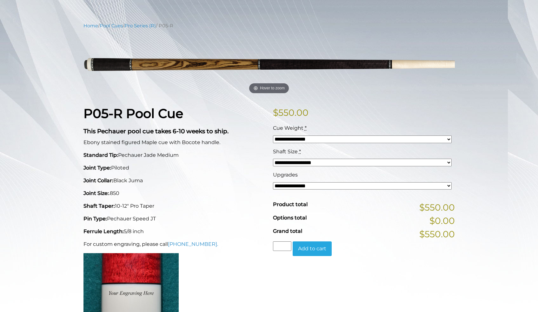  I want to click on p: Pechauer Speed JT, so click(174, 219).